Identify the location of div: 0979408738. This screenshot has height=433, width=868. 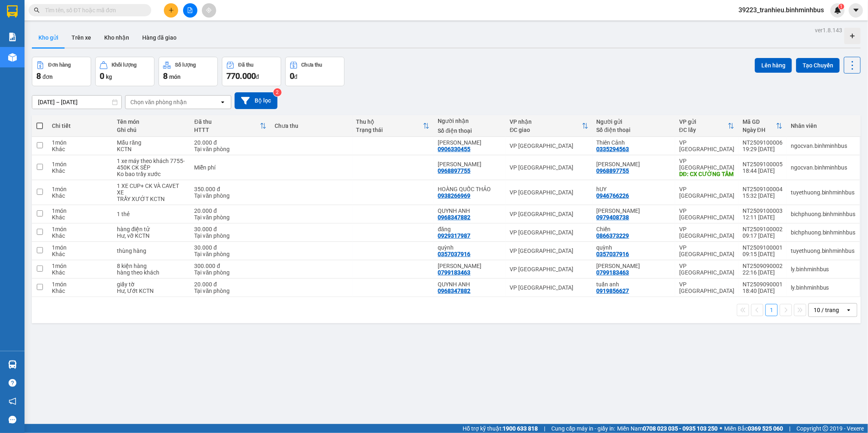
(613, 217).